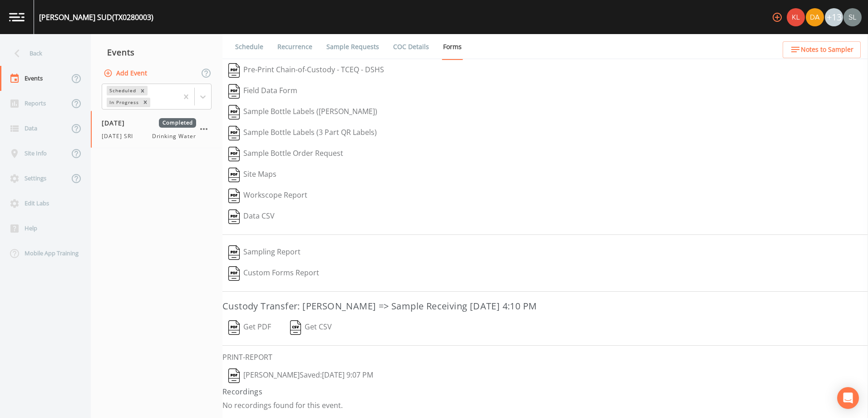 The height and width of the screenshot is (418, 868). Describe the element at coordinates (452, 47) in the screenshot. I see `a: Forms` at that location.